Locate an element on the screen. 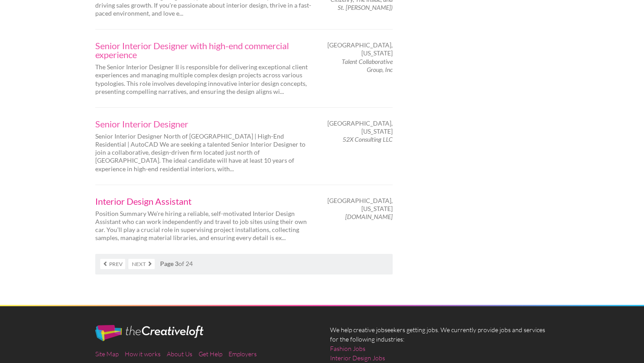 The image size is (644, 363). a: Prev is located at coordinates (113, 264).